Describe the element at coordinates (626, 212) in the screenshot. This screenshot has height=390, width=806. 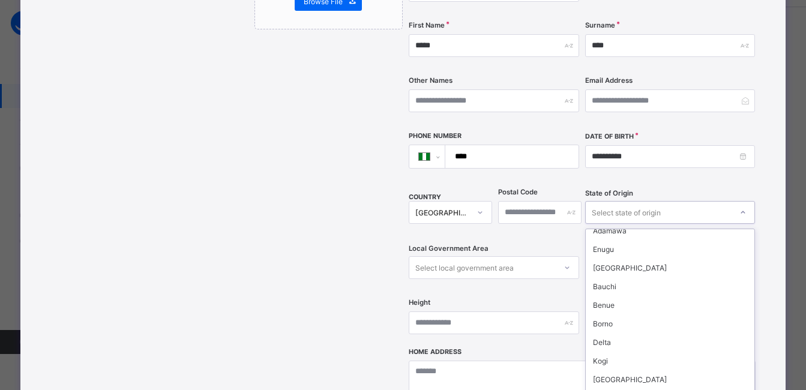
I see `div: Select state of origin` at that location.